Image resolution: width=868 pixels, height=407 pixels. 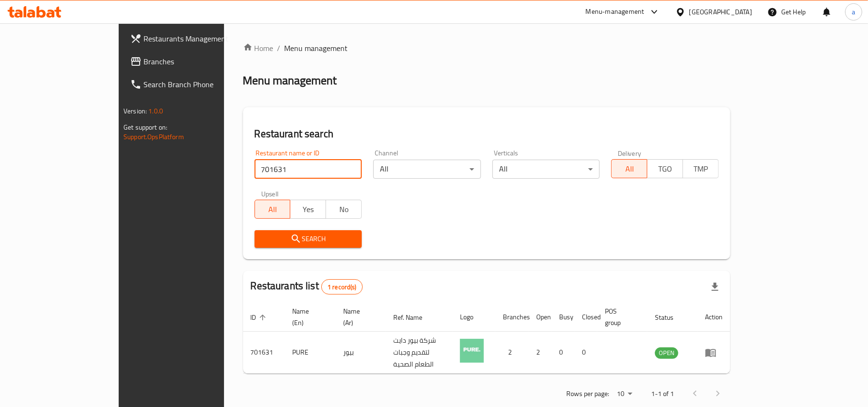 I want to click on td: 701631, so click(x=264, y=353).